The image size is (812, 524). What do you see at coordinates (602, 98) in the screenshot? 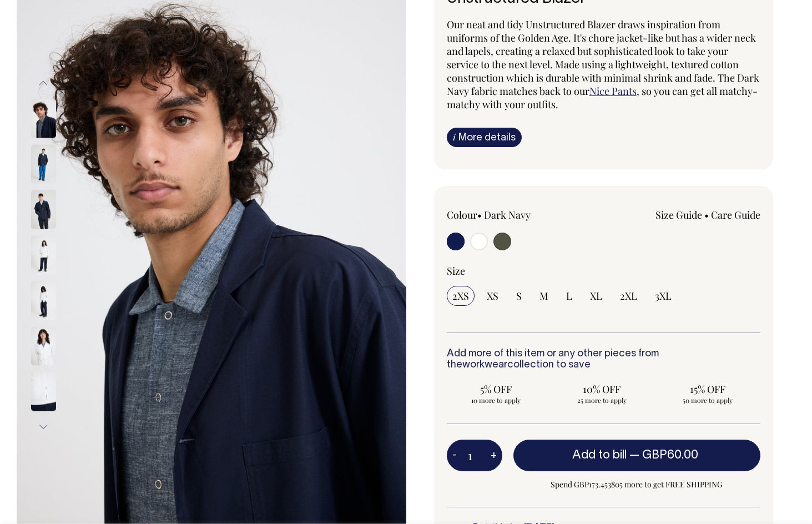
I see `span: , so you can get all matchy-matchy with your outfits.` at bounding box center [602, 98].